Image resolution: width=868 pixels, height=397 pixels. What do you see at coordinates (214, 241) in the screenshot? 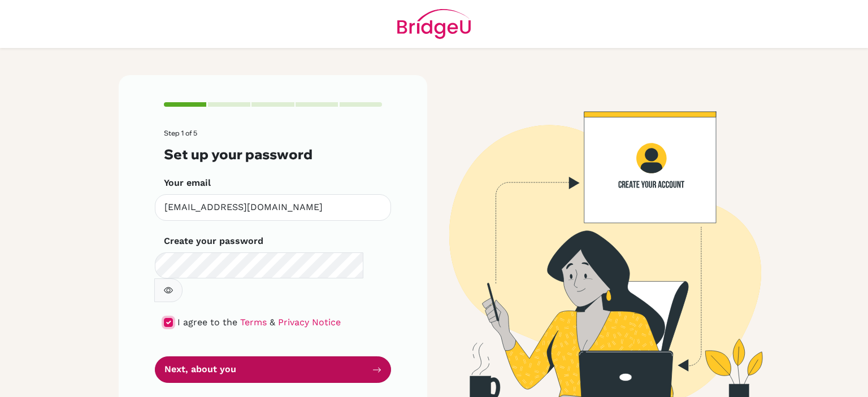
I see `label: Create your password` at bounding box center [214, 241].